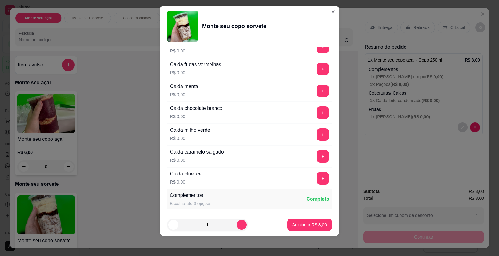 The image size is (499, 256). I want to click on div: Completo, so click(318, 199).